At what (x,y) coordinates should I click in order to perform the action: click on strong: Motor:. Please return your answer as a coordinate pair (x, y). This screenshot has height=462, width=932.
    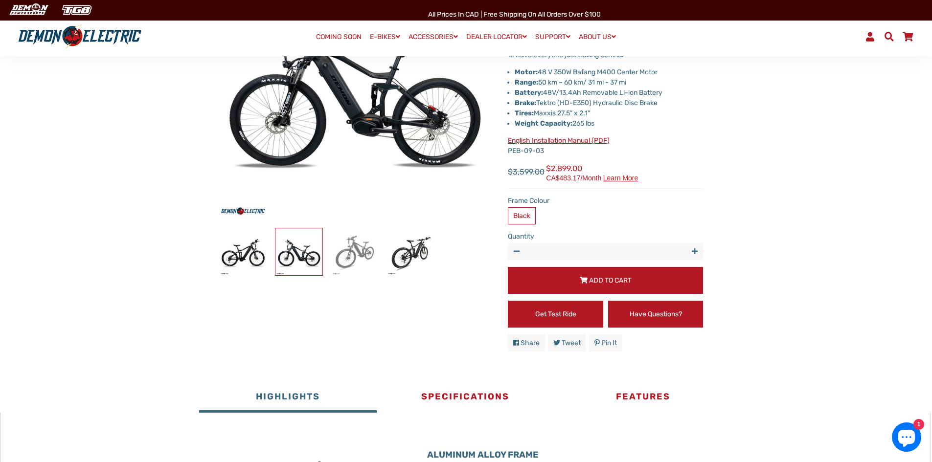
    Looking at the image, I should click on (526, 72).